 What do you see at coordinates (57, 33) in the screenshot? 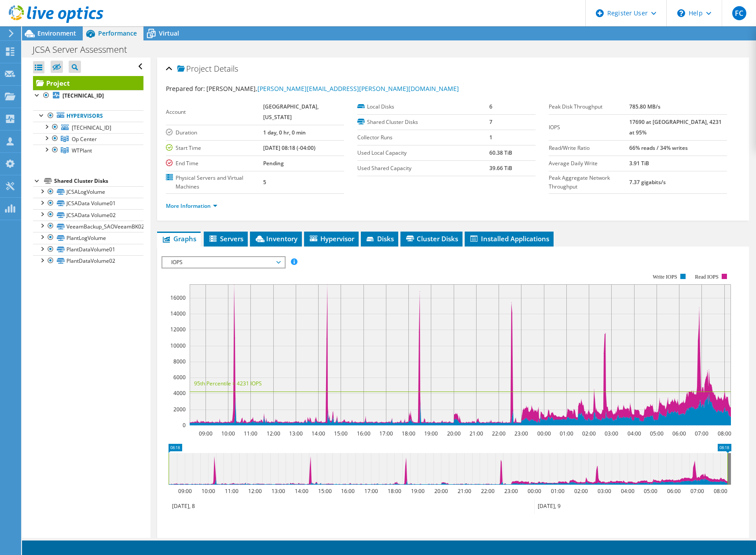
I see `span: Environment` at bounding box center [57, 33].